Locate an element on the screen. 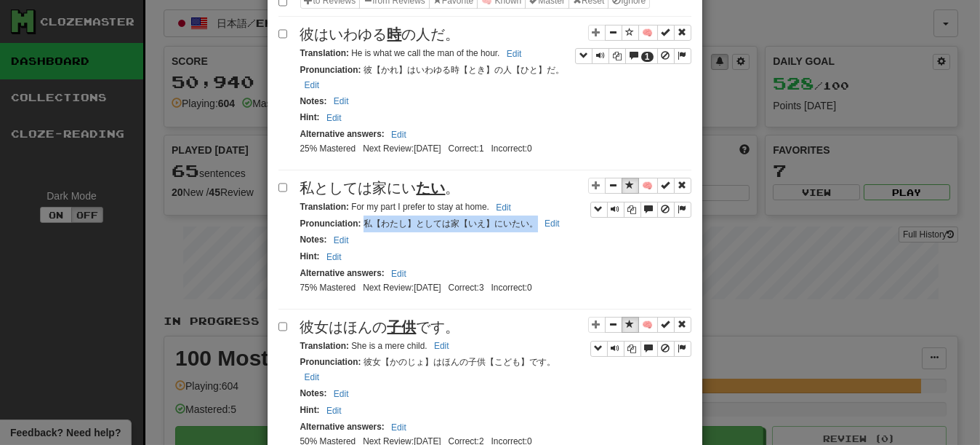  small: 私【わたし】としては家【いえ】にいたい。 is located at coordinates (432, 223).